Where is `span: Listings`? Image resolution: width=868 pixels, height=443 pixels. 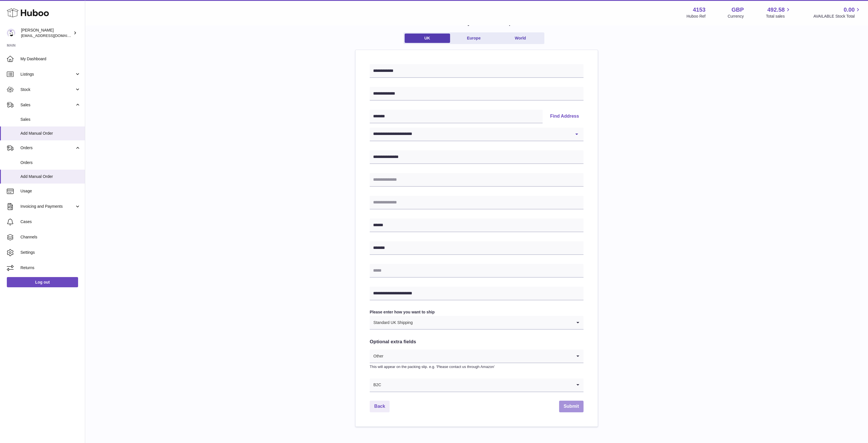 span: Listings is located at coordinates (47, 74).